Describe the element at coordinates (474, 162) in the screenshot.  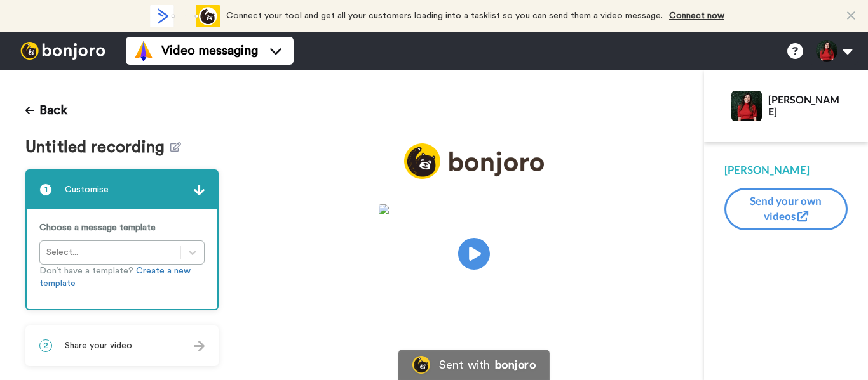
I see `img: logo_full.png` at that location.